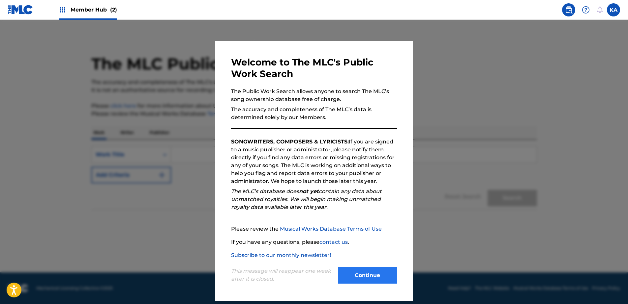 Image resolution: width=628 pixels, height=304 pixels. I want to click on a: contact us, so click(333, 242).